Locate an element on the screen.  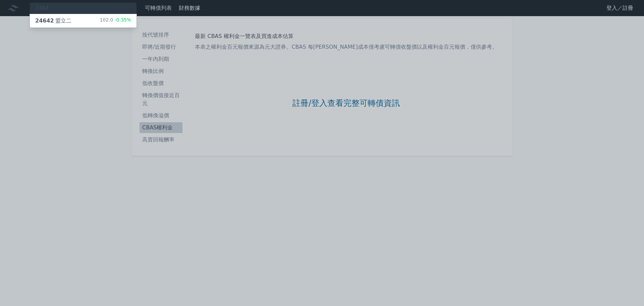
div: 盟立二 is located at coordinates (54, 21).